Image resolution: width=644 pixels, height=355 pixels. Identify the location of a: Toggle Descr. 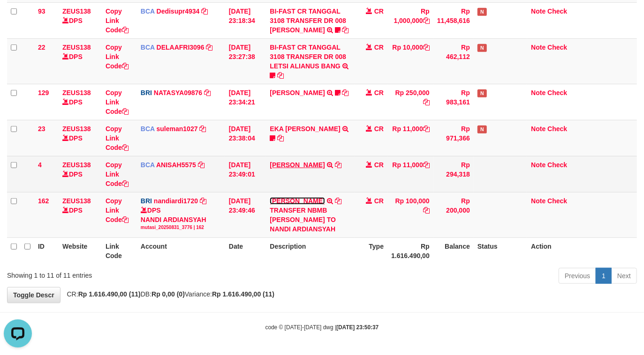
(34, 295).